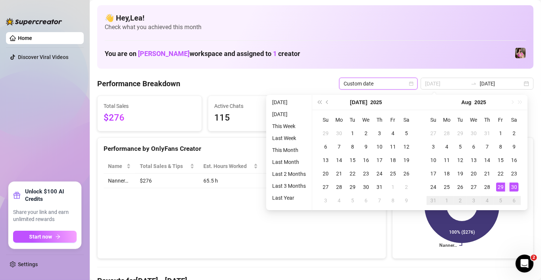 The image size is (541, 280). I want to click on th: We, so click(474, 120).